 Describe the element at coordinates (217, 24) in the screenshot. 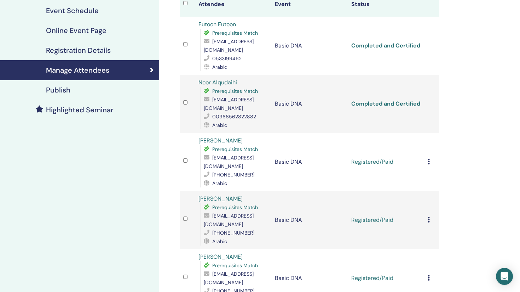

I see `a: Futoon Futoon` at that location.